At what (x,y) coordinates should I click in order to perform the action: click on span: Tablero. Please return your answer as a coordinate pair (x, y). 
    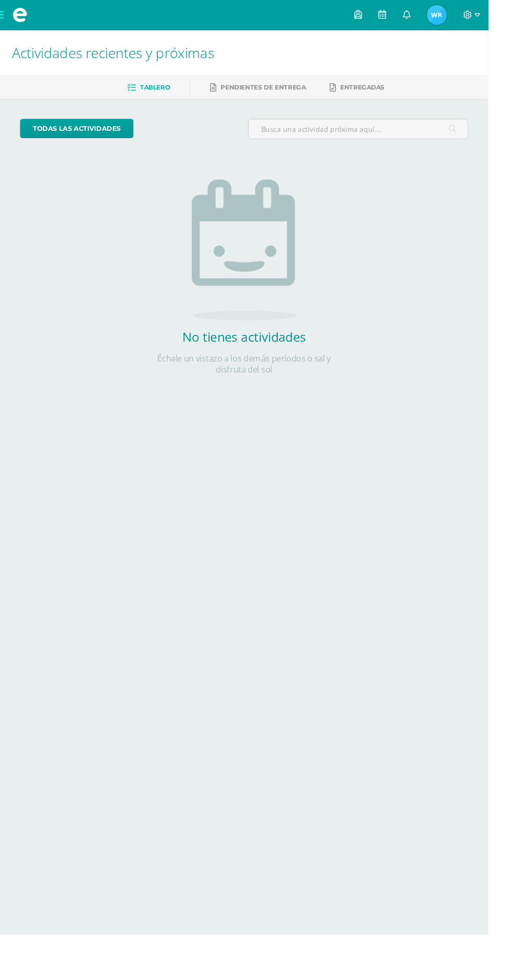
    Looking at the image, I should click on (163, 91).